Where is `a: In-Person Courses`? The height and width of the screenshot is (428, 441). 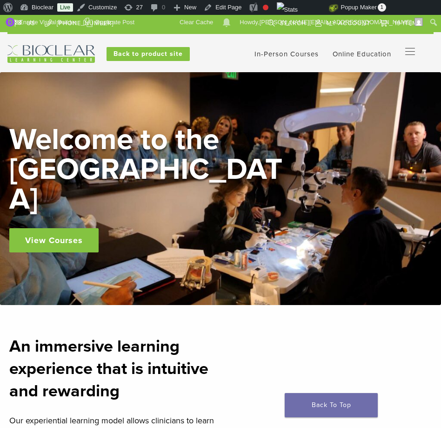
a: In-Person Courses is located at coordinates (287, 54).